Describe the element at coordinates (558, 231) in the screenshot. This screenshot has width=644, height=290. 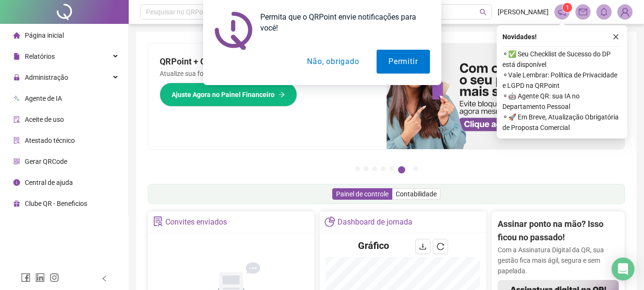
I see `h2: Assinar ponto na mão? Isso ficou no passado!` at that location.